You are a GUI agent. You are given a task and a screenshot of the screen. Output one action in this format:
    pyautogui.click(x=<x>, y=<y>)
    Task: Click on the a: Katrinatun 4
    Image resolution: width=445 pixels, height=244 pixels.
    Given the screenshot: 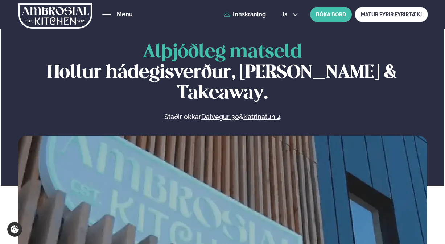 What is the action you would take?
    pyautogui.click(x=262, y=117)
    